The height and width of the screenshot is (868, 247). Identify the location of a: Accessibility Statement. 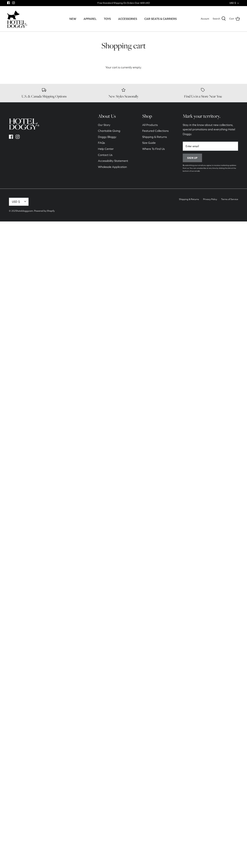
(113, 161).